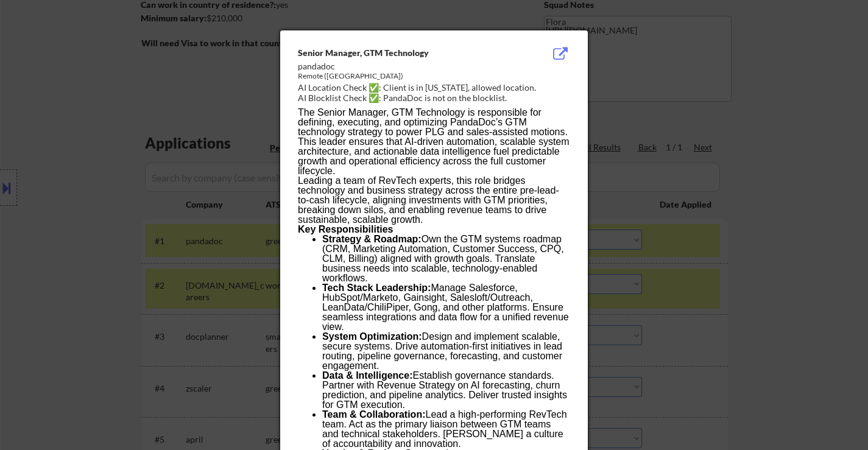 The width and height of the screenshot is (868, 450). Describe the element at coordinates (374, 414) in the screenshot. I see `strong: Team & Collaboration:` at that location.